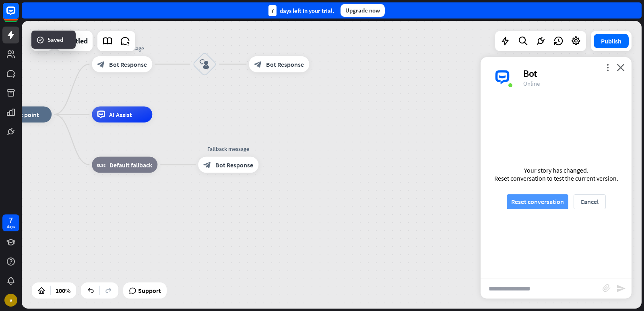 The image size is (644, 311). Describe the element at coordinates (607, 67) in the screenshot. I see `i: more_vert` at that location.